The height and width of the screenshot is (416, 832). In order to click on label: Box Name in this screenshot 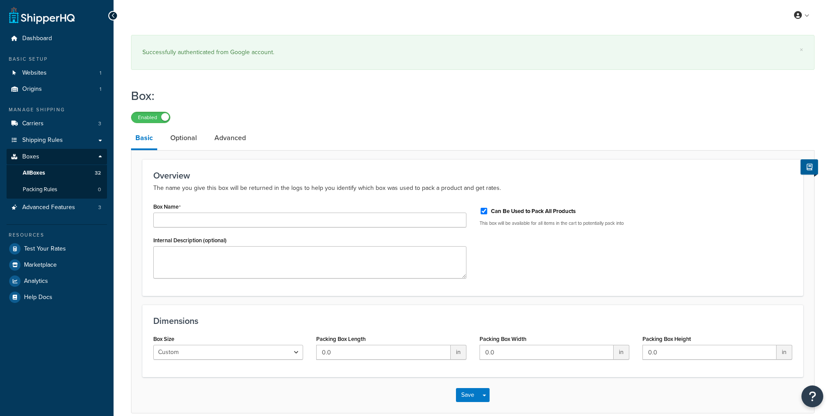, I will do `click(167, 207)`.